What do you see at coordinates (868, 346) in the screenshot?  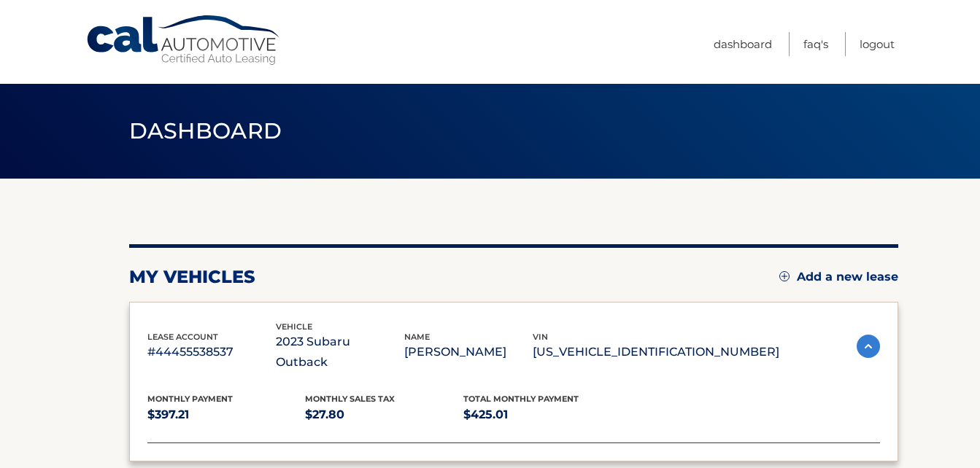 I see `img: accordion-active.svg` at bounding box center [868, 346].